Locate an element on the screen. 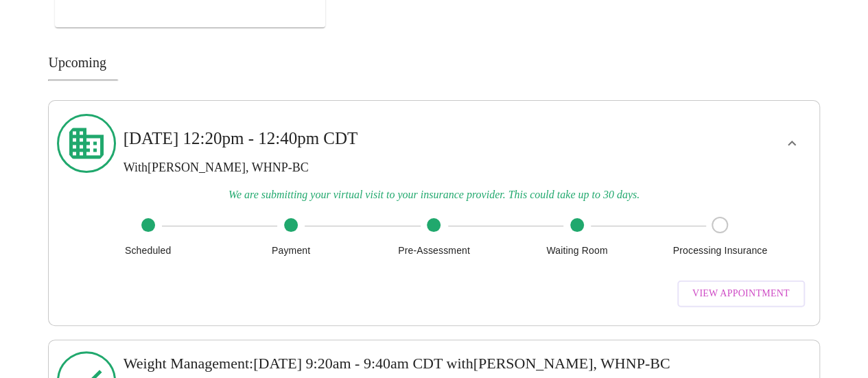 This screenshot has width=868, height=378. span: View Appointment is located at coordinates (741, 294).